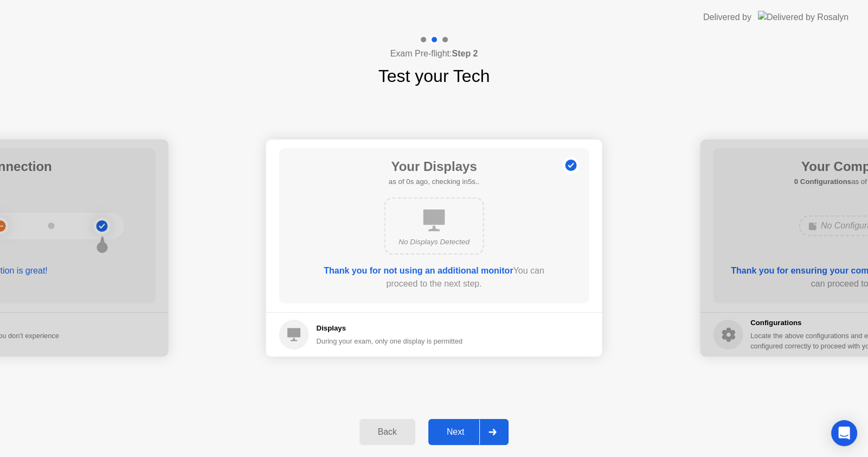 The height and width of the screenshot is (457, 868). Describe the element at coordinates (435, 277) in the screenshot. I see `div: You can proceed to the next step.` at that location.